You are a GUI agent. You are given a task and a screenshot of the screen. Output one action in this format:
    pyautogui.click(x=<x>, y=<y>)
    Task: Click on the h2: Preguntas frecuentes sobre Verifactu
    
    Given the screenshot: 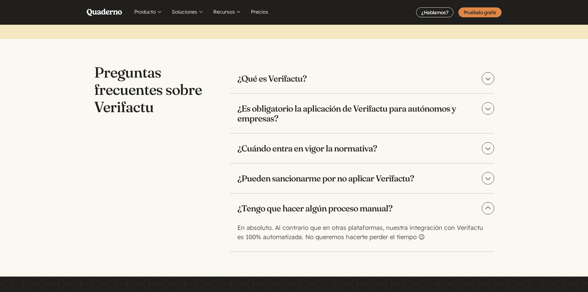 What is the action you would take?
    pyautogui.click(x=150, y=89)
    